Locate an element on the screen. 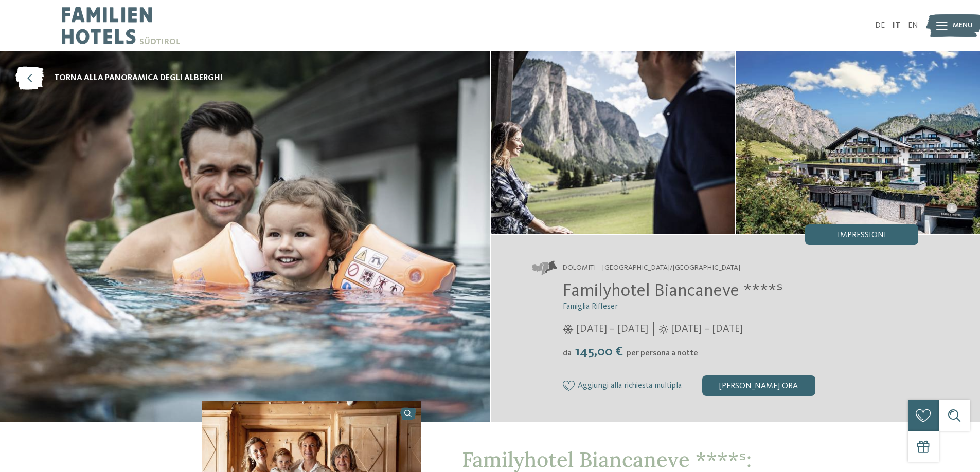 The image size is (980, 472). span: Menu is located at coordinates (962, 25).